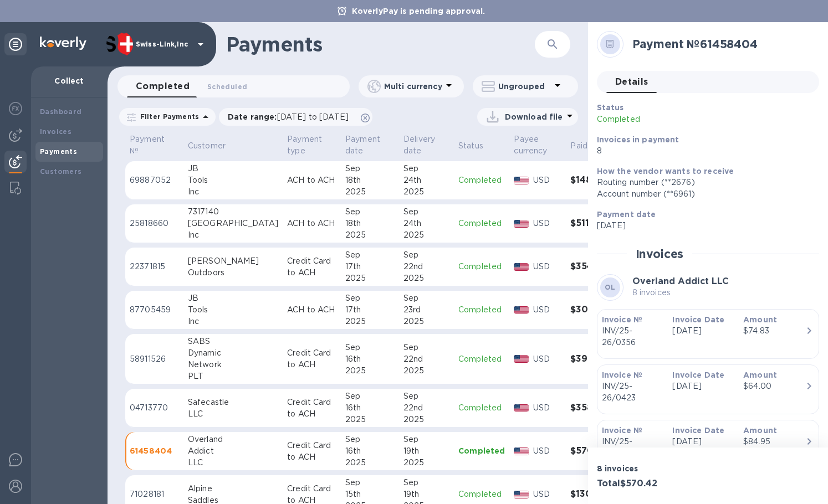 This screenshot has height=504, width=828. What do you see at coordinates (154, 495) in the screenshot?
I see `p: 71028181` at bounding box center [154, 495].